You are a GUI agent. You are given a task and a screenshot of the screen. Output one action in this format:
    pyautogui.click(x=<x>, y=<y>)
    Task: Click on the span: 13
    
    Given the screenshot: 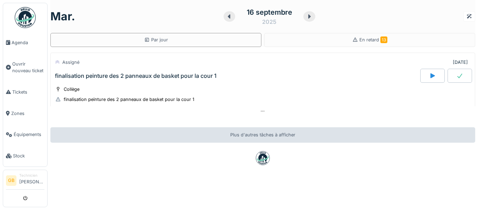 What is the action you would take?
    pyautogui.click(x=384, y=40)
    